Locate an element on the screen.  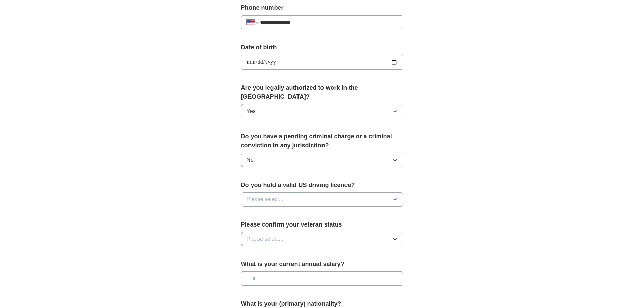
label: What is your current annual salary? is located at coordinates (322, 264).